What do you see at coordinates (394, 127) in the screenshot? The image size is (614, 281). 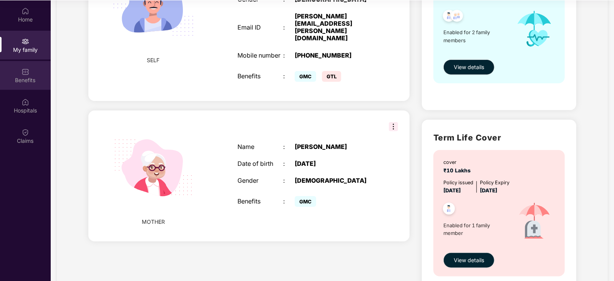 I see `img: svg+xml;base64,PHN2ZyB3aWR0aD0iMzIiIGhlaWdodD0iMzIiIHZpZXdCb3g9IjAgMCAzMiAzMiIgZmlsbD0ibm9uZSIgeG...` at bounding box center [394, 127].